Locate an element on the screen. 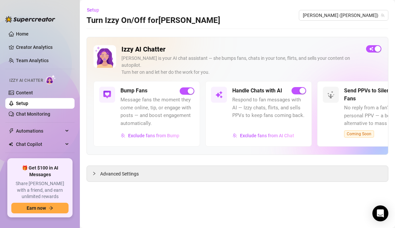 This screenshot has width=395, height=228. a: Home is located at coordinates (22, 34).